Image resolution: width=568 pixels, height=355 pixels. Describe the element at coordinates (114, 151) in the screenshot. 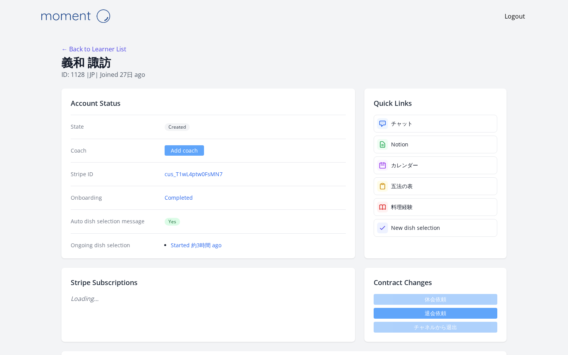

I see `dt: Coach` at that location.